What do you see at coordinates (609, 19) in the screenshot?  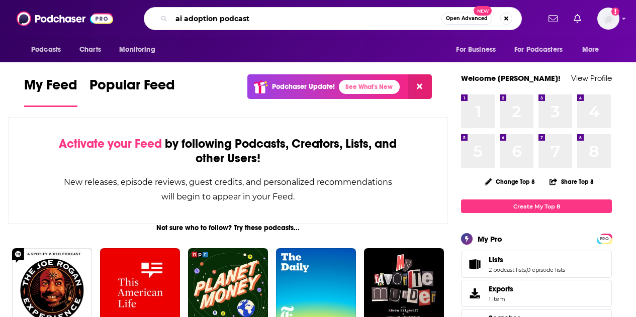 I see `span: Logged in as BrunswickDigital` at bounding box center [609, 19].